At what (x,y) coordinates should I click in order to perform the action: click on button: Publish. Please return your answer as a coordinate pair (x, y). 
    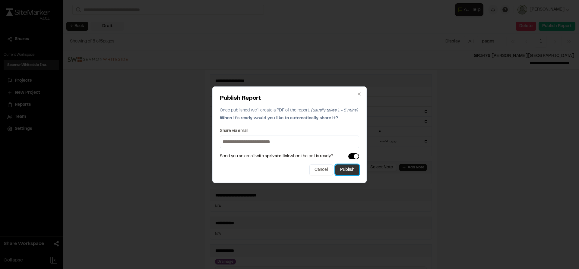
    Looking at the image, I should click on (347, 170).